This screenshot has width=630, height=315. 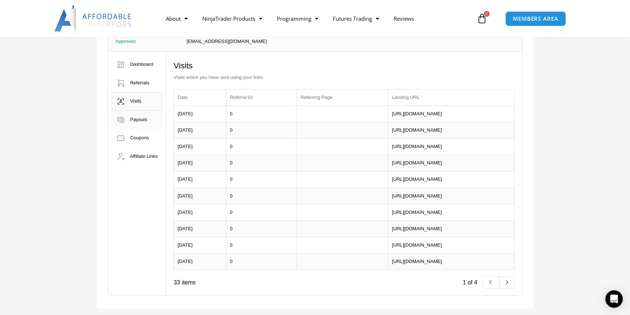 I want to click on span: MEMBERS AREA, so click(x=535, y=19).